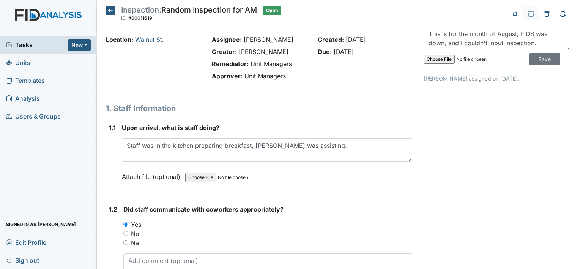  What do you see at coordinates (272, 11) in the screenshot?
I see `span: Open` at bounding box center [272, 11].